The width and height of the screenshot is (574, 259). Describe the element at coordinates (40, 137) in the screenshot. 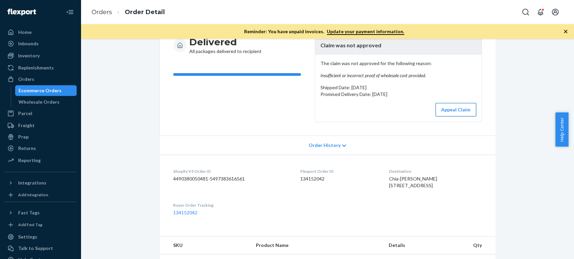

I see `a: Prep` at that location.